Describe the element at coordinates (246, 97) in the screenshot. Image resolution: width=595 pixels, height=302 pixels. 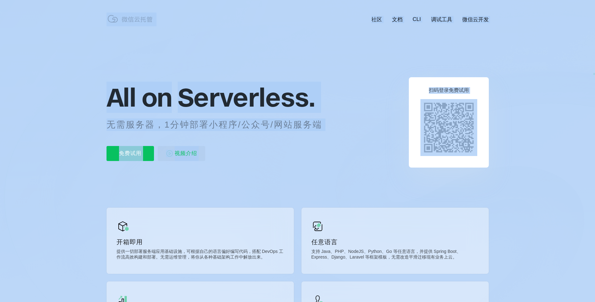
I see `span: Serverless.` at that location.